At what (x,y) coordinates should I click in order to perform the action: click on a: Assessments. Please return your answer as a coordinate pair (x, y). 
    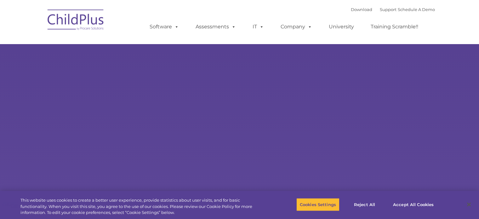
    Looking at the image, I should click on (216, 27).